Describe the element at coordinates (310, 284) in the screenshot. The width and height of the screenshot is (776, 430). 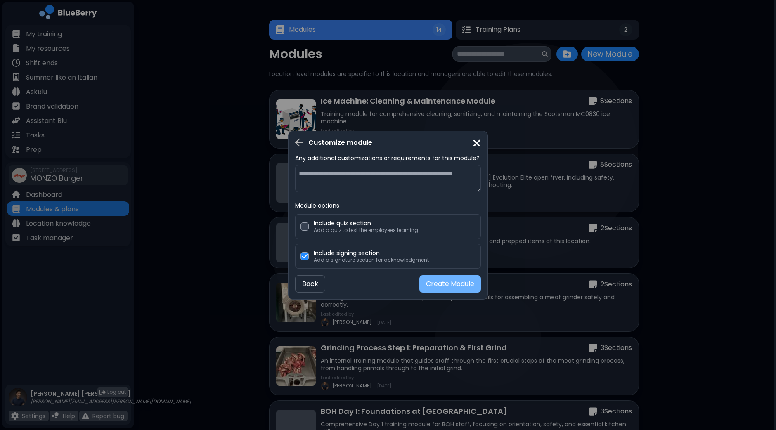
I see `button: Back` at that location.